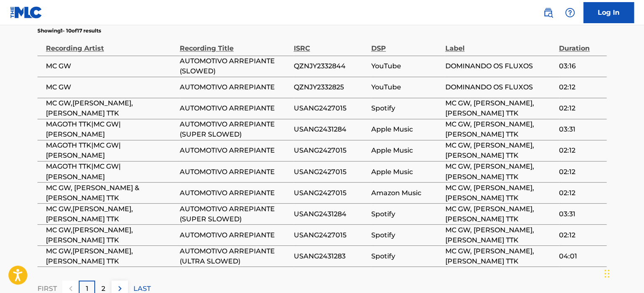 Image resolution: width=644 pixels, height=293 pixels. Describe the element at coordinates (608, 13) in the screenshot. I see `a: Log In` at that location.